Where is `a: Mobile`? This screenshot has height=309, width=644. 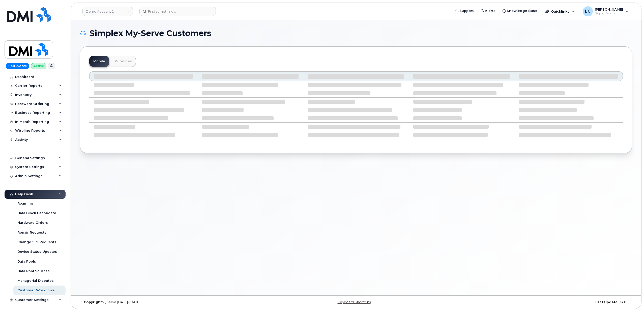
a: Mobile is located at coordinates (99, 61).